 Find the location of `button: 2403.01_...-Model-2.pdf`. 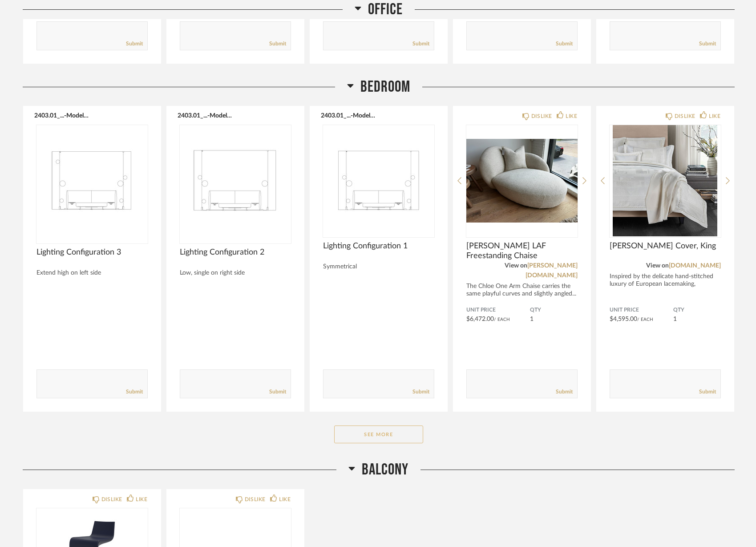

button: 2403.01_...-Model-2.pdf is located at coordinates (349, 115).